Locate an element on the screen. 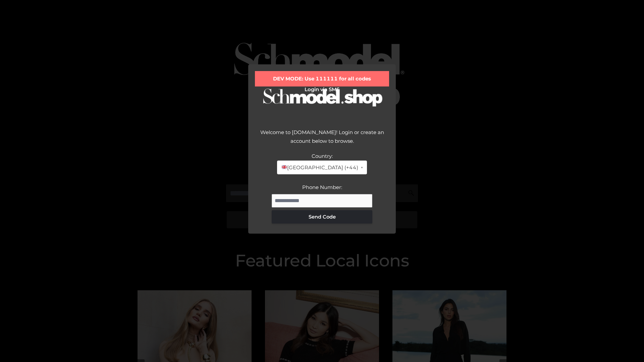 This screenshot has width=644, height=362. button: Send Code is located at coordinates (322, 217).